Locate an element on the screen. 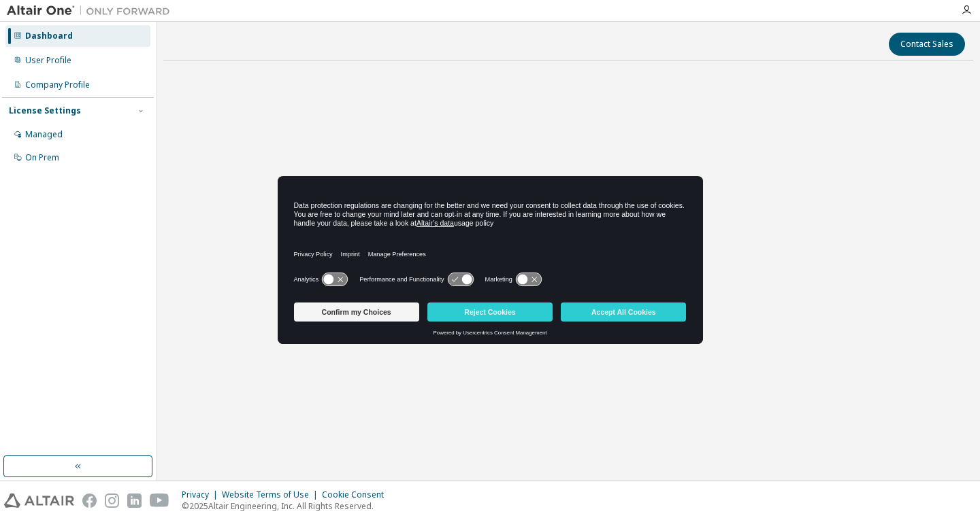 The image size is (980, 520). div: On Prem is located at coordinates (42, 157).